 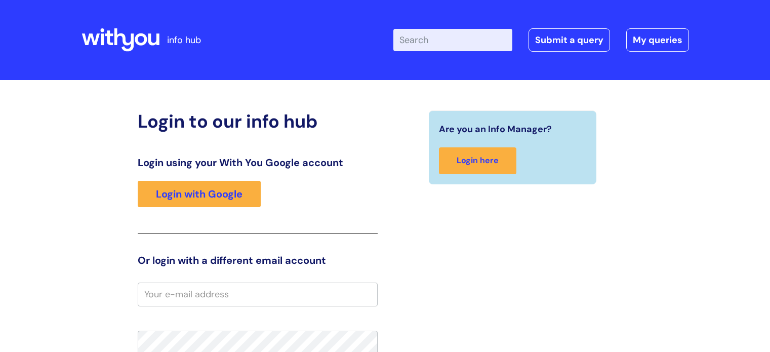 I want to click on h2: Login to our info hub, so click(x=258, y=121).